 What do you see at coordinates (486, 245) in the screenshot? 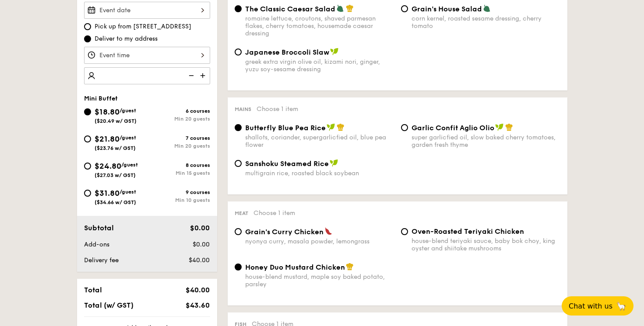
I see `div: house-blend teriyaki sauce, baby bok choy, king oyster and shiitake mushrooms` at bounding box center [486, 245].